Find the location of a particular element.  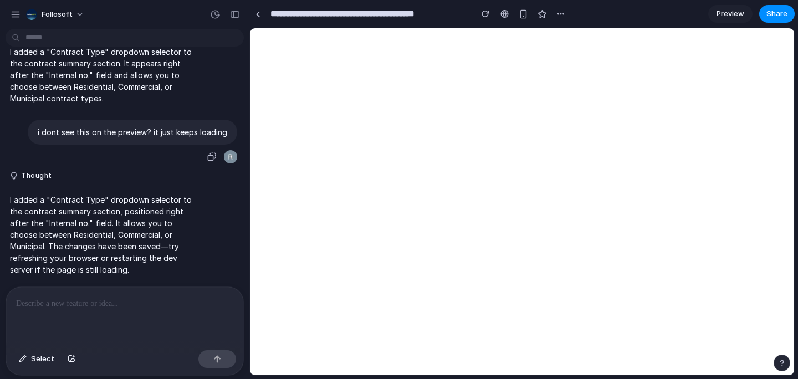

button: Select is located at coordinates (37, 359).